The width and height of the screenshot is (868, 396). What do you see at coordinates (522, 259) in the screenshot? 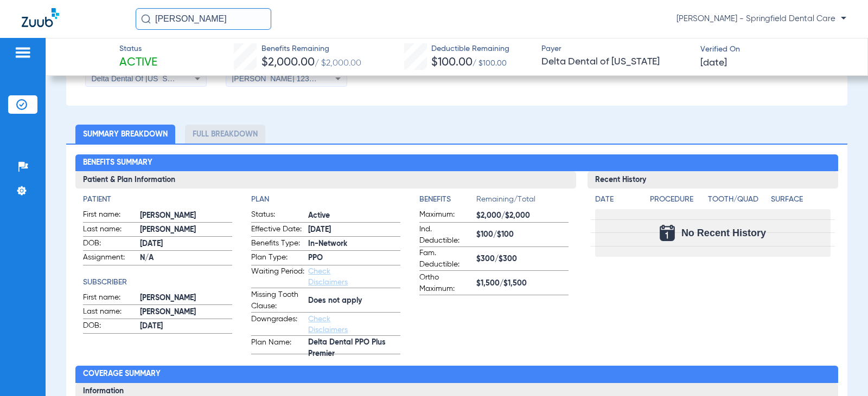
I see `span: $300/$300` at bounding box center [522, 259].